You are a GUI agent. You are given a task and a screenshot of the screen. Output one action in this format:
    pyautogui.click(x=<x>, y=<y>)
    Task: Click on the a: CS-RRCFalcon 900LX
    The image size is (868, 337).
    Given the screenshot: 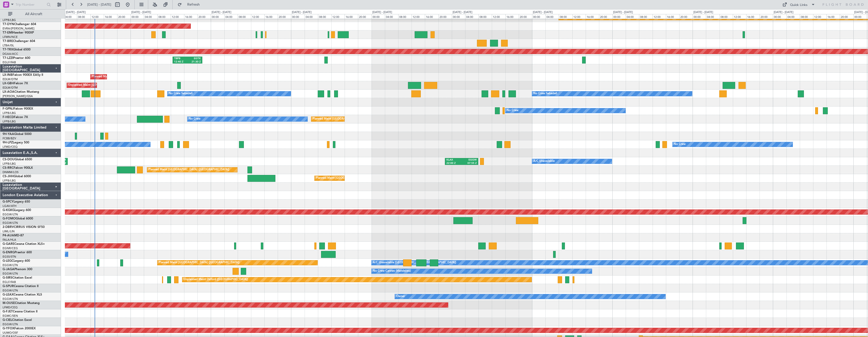 What is the action you would take?
    pyautogui.click(x=17, y=168)
    